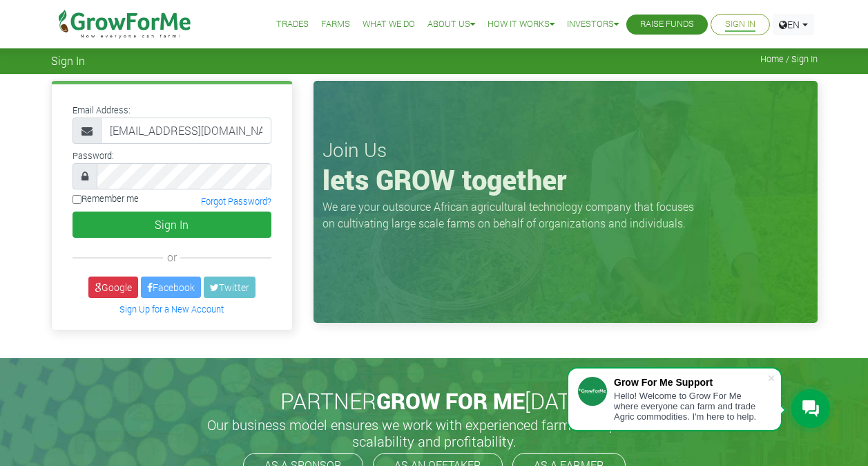 This screenshot has width=868, height=466. Describe the element at coordinates (389, 24) in the screenshot. I see `a: What We Do` at that location.